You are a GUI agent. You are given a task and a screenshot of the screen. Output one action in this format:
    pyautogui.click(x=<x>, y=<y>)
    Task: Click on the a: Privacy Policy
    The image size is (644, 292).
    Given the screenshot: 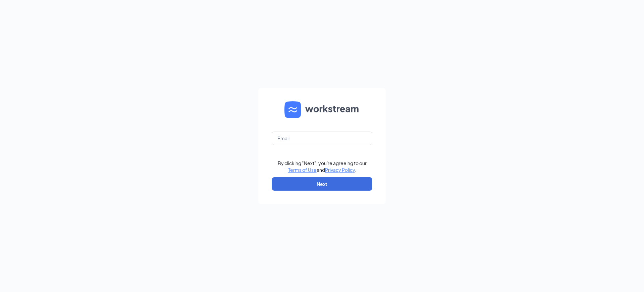 What is the action you would take?
    pyautogui.click(x=340, y=170)
    